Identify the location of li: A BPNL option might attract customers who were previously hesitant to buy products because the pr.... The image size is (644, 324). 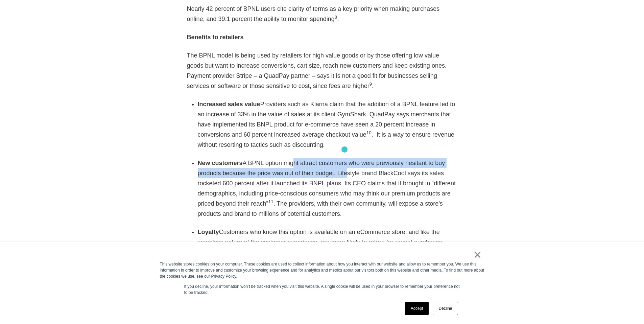
(328, 188).